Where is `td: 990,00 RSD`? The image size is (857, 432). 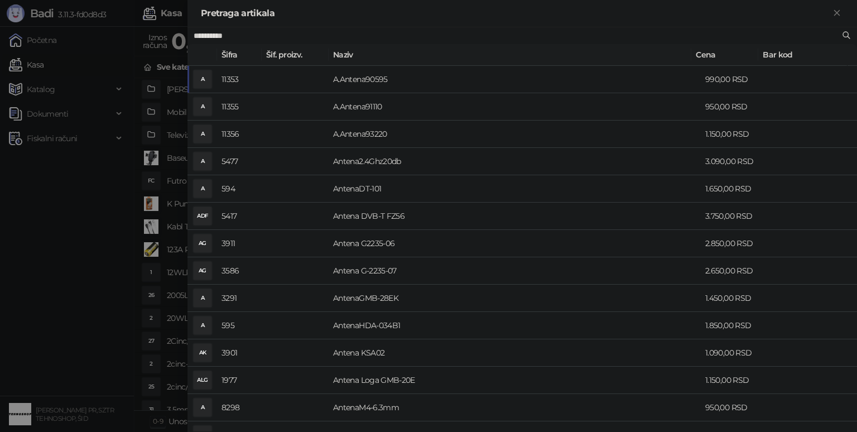
td: 990,00 RSD is located at coordinates (734, 79).